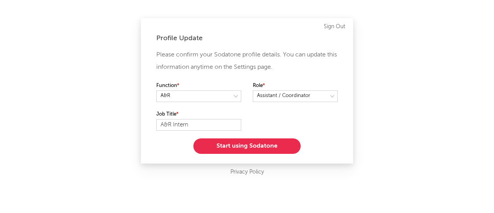 The image size is (494, 213). What do you see at coordinates (247, 61) in the screenshot?
I see `p: Please confirm your Sodatone profile details. You can update this information anytime on the Sett...` at bounding box center [247, 61].